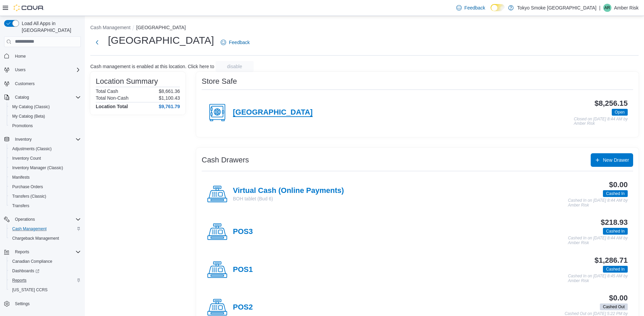 The width and height of the screenshot is (644, 316). Describe the element at coordinates (615, 222) in the screenshot. I see `h3: $218.93` at that location.